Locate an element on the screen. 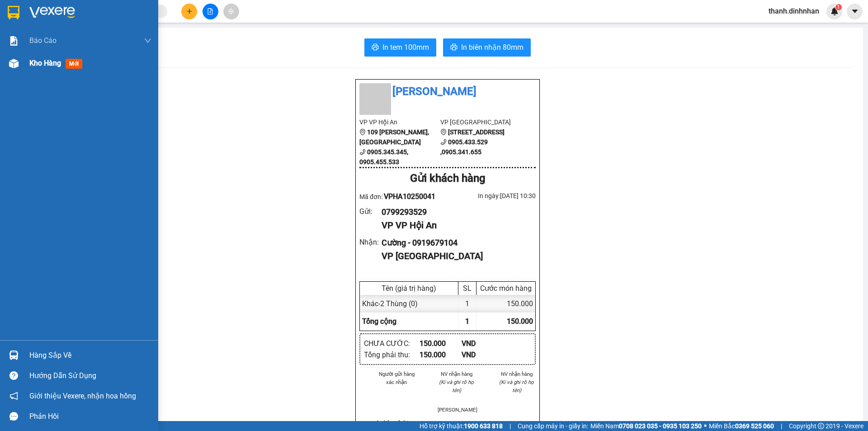  div: Mã đơn: is located at coordinates (403, 196).